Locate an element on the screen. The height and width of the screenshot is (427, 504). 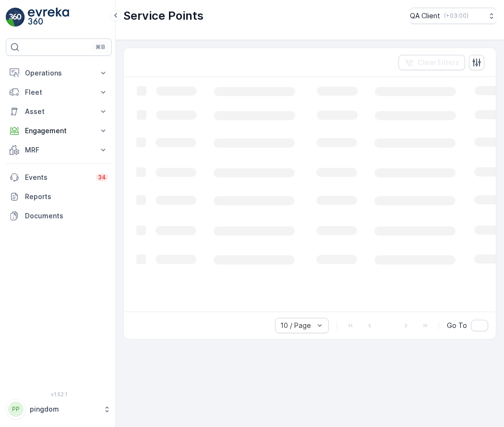
span: v 1.52.1 is located at coordinates (59, 394).